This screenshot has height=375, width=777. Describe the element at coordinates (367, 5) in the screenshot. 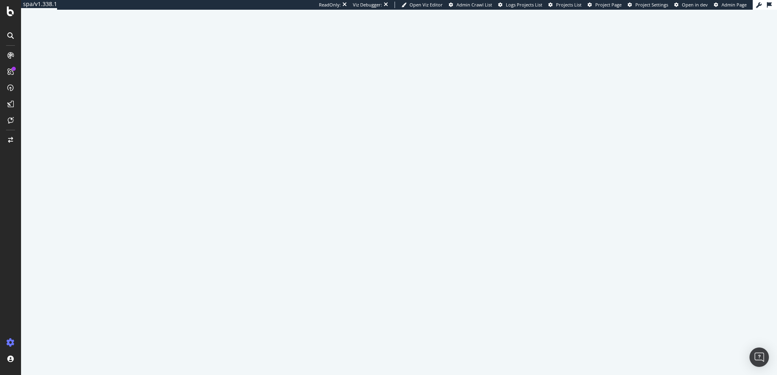

I see `div: Viz Debugger:` at that location.